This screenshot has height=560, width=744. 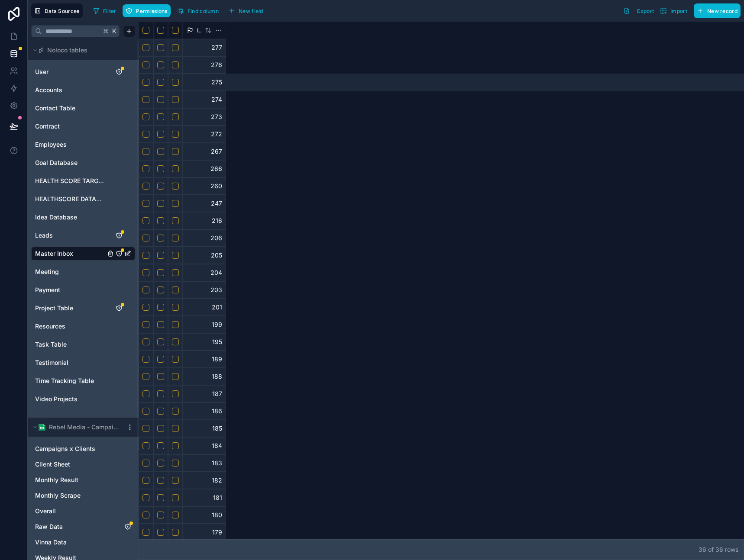 I want to click on div: Select all, so click(x=146, y=31).